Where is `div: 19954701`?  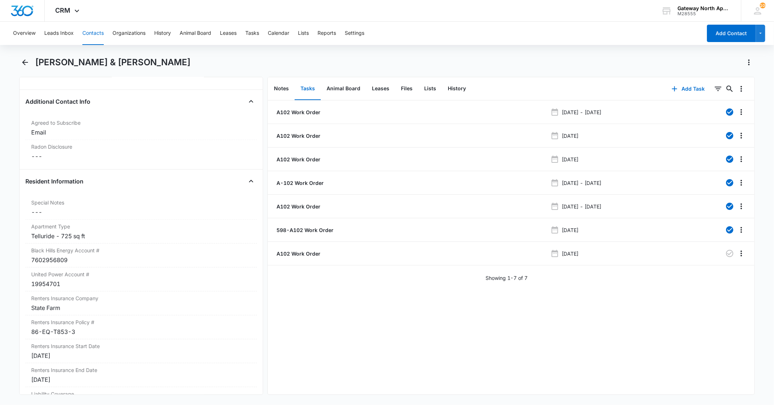
div: 19954701 is located at coordinates (141, 284).